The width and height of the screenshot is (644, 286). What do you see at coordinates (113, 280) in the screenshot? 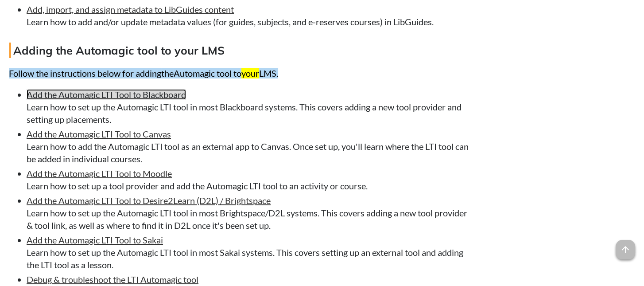
I see `a: Debug & troubleshoot the LTI Automagic tool` at bounding box center [113, 280].